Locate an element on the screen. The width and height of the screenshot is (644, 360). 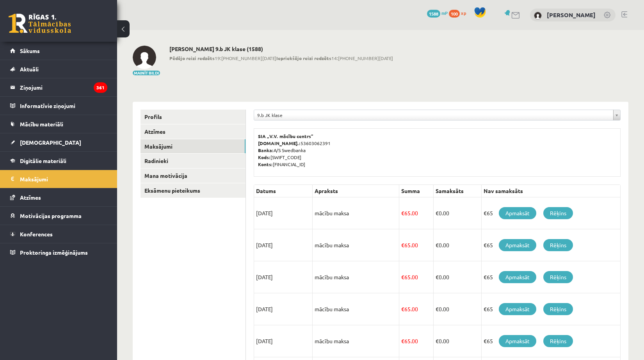
legend: Informatīvie ziņojumi is located at coordinates (64, 106).